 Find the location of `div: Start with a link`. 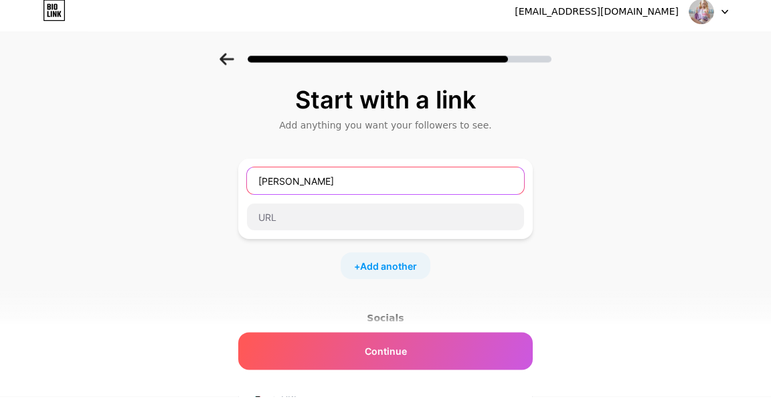

div: Start with a link is located at coordinates (386, 108).